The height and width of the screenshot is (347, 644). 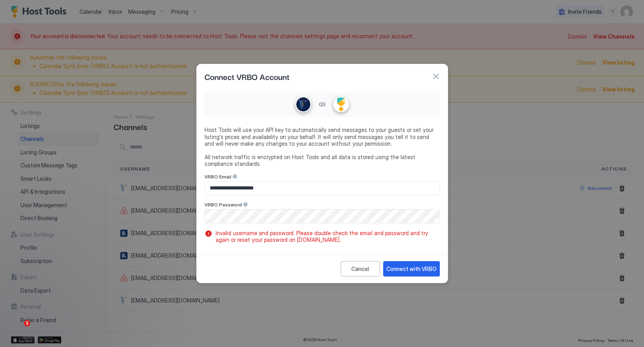 I want to click on span: VRBO Email, so click(x=218, y=176).